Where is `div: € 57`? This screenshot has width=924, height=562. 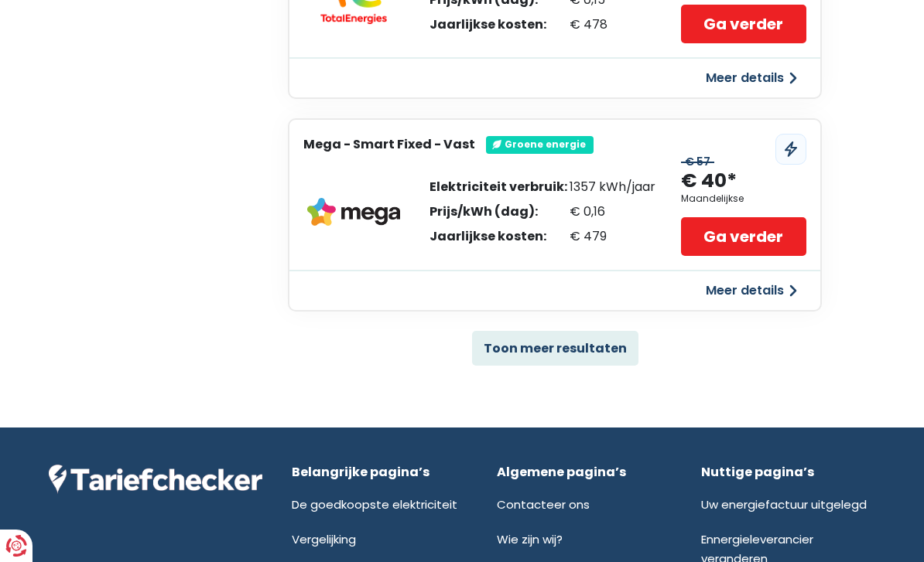
div: € 57 is located at coordinates (697, 162).